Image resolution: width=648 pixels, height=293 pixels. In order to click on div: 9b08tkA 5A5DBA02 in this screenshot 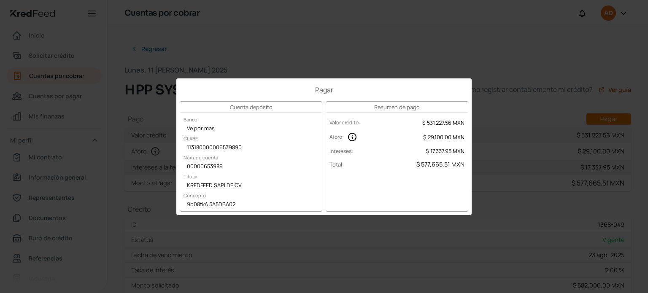, I will do `click(251, 205)`.